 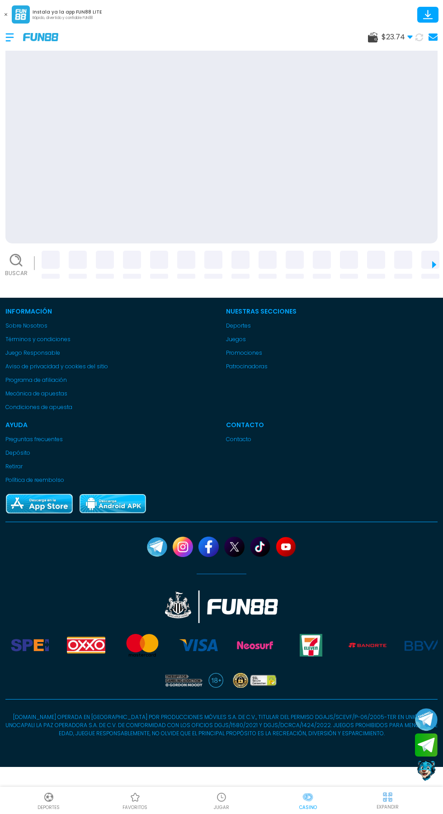 What do you see at coordinates (332, 439) in the screenshot?
I see `a: Contacto` at bounding box center [332, 439].